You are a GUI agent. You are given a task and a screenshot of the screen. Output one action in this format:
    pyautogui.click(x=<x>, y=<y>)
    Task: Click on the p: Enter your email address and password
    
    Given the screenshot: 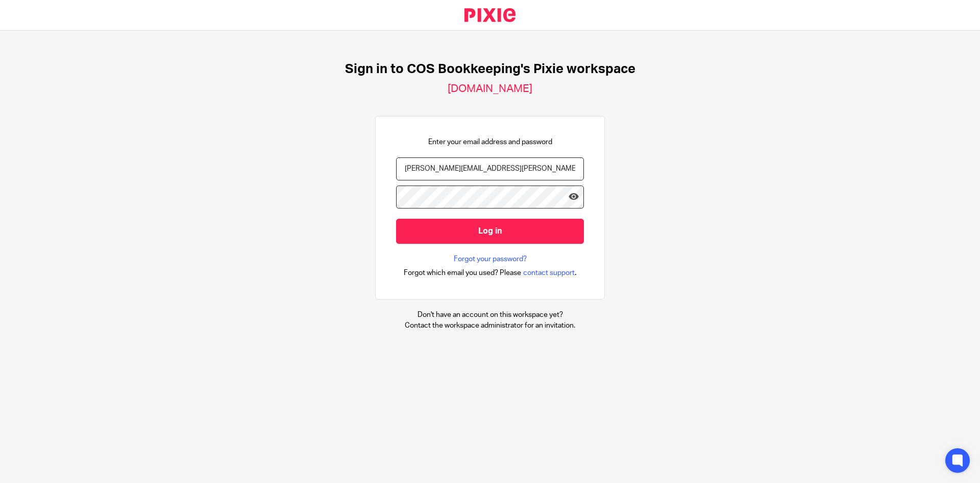 What is the action you would take?
    pyautogui.click(x=490, y=142)
    